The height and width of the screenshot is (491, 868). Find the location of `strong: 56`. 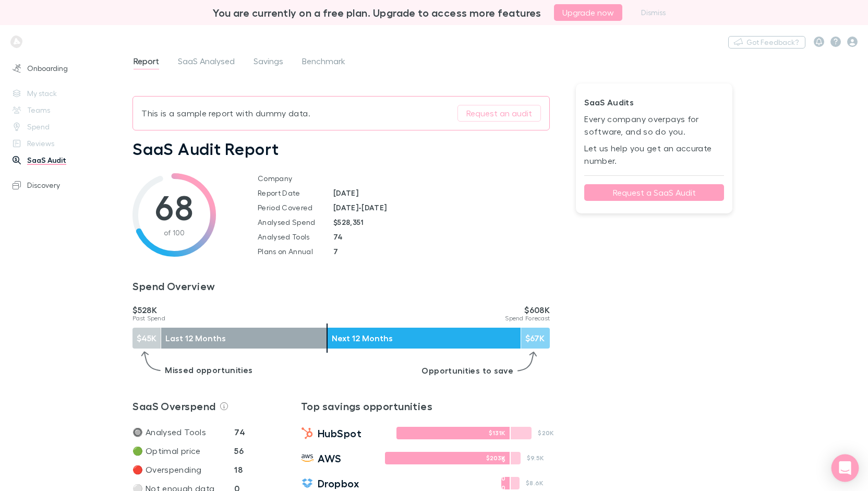

strong: 56 is located at coordinates (239, 451).